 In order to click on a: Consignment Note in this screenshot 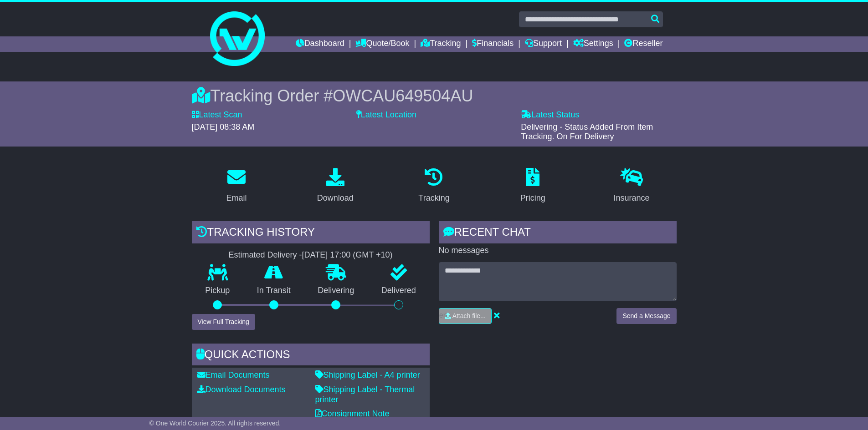, I will do `click(352, 414)`.